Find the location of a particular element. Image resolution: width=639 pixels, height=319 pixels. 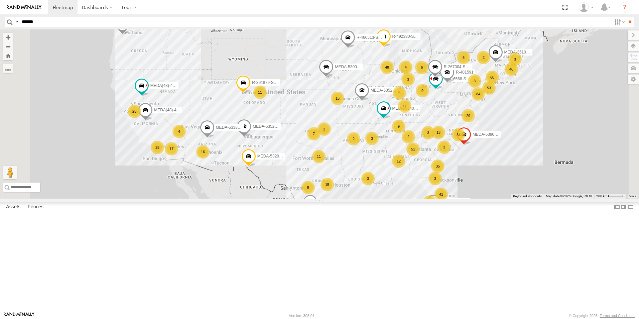

div: 7 is located at coordinates (314, 134).